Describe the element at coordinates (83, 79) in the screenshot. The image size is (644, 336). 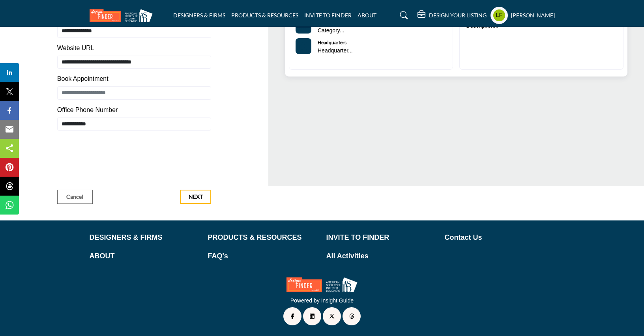
I see `label: Book Appointment` at that location.